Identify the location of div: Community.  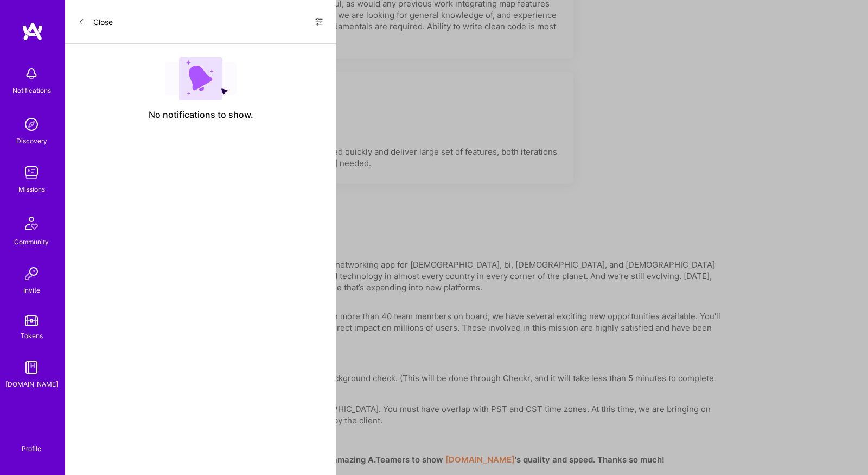
(32, 242).